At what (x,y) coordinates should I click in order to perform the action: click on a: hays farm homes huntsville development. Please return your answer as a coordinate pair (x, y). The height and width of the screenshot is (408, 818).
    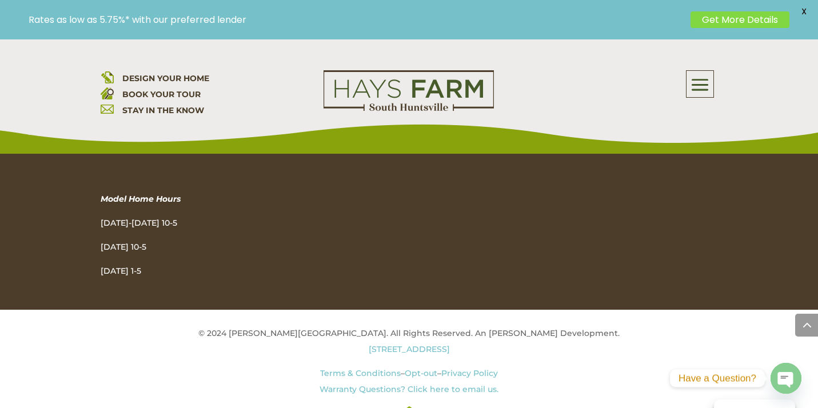
    Looking at the image, I should click on (409, 109).